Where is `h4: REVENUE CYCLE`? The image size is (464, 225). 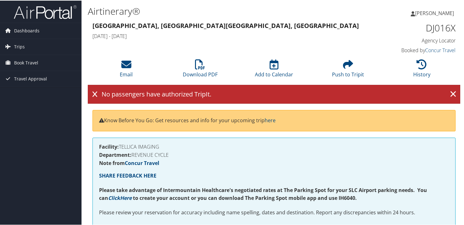
h4: REVENUE CYCLE is located at coordinates (274, 154).